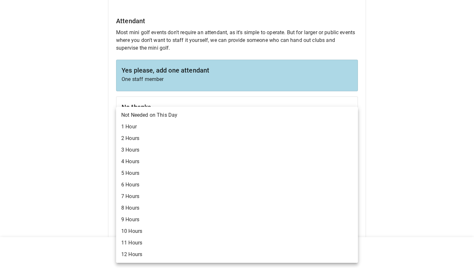  What do you see at coordinates (237, 115) in the screenshot?
I see `li: Not Needed on This Day` at bounding box center [237, 115].